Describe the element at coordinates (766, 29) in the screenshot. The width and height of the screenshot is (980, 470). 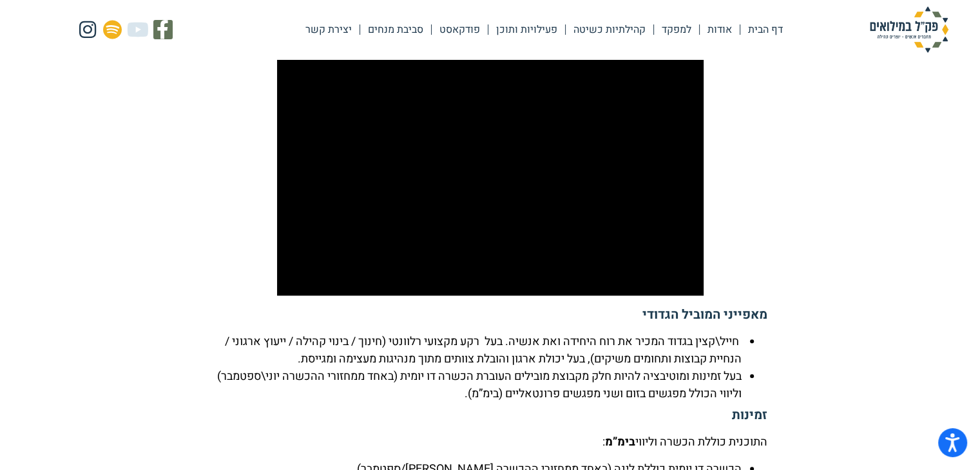
I see `a: דף הבית` at that location.